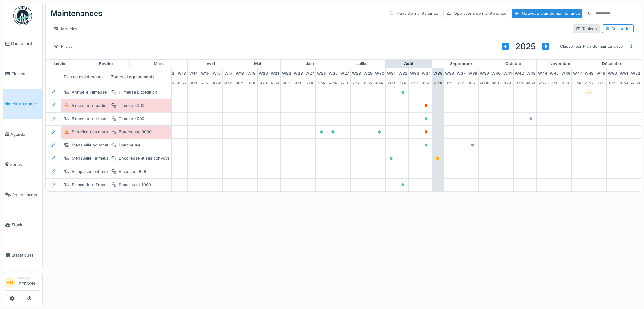 Image resolution: width=644 pixels, height=309 pixels. Describe the element at coordinates (107, 132) in the screenshot. I see `div: Entretien des mors Boucheuse 9000` at that location.